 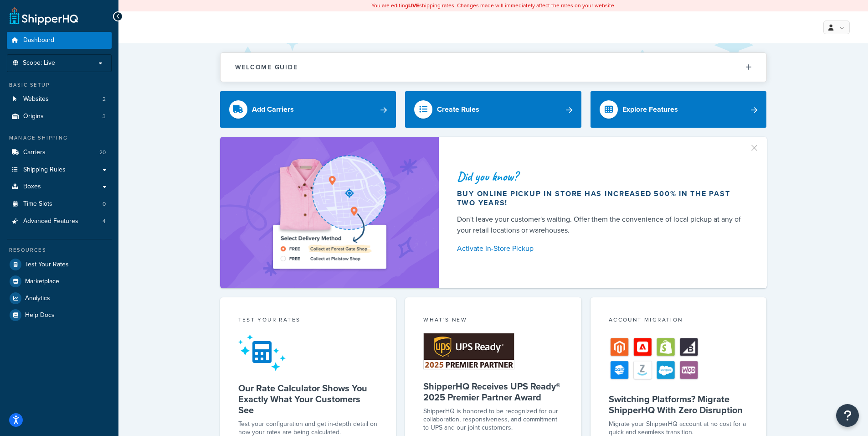 I want to click on li: Carriers, so click(x=59, y=152).